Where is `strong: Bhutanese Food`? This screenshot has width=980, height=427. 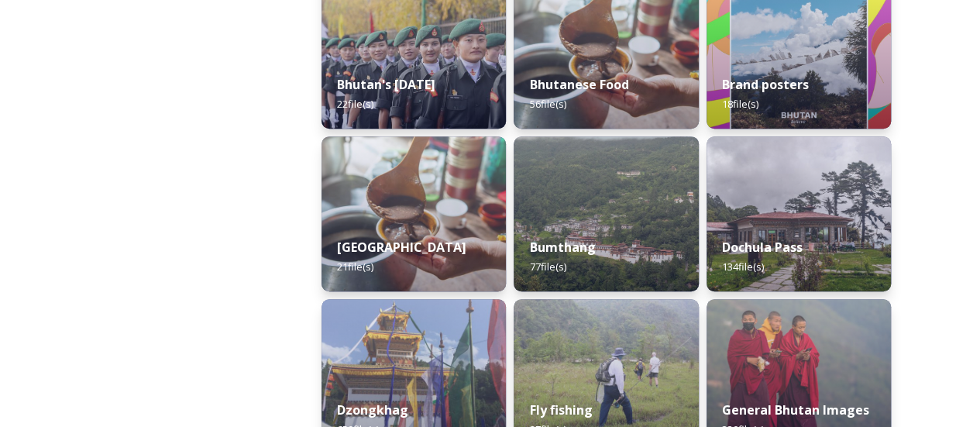 strong: Bhutanese Food is located at coordinates (579, 84).